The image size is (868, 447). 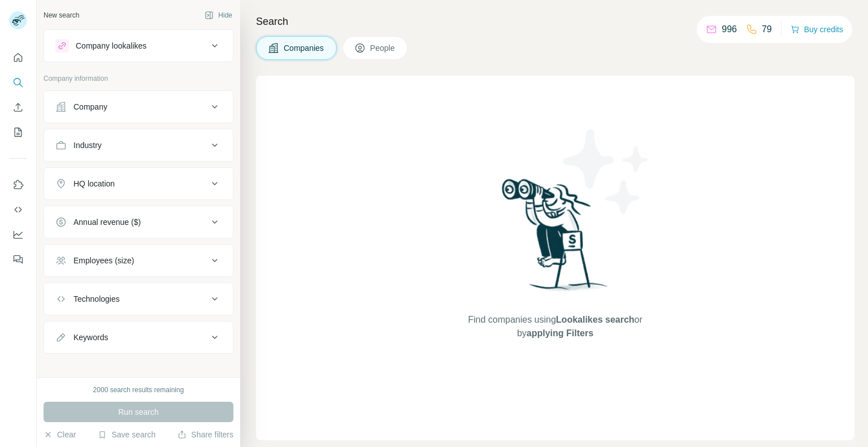 I want to click on span: Lookalikes search, so click(x=595, y=319).